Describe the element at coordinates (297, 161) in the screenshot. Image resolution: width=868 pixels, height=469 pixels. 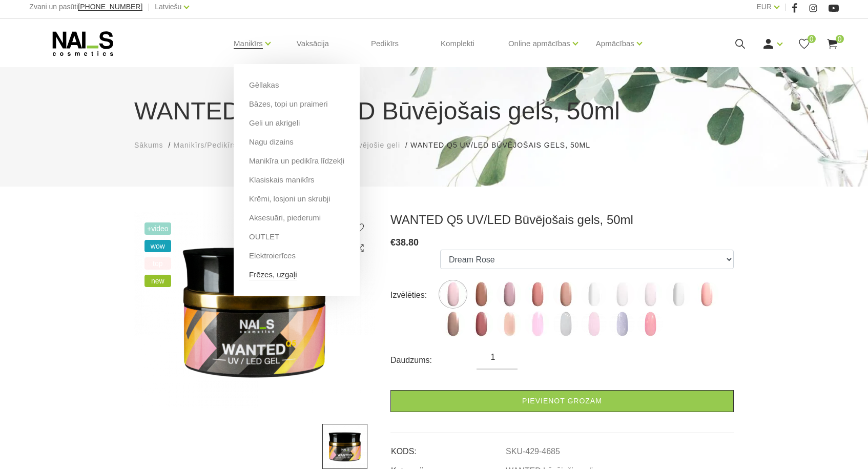
I see `a: Manikīra un pedikīra līdzekļi` at that location.